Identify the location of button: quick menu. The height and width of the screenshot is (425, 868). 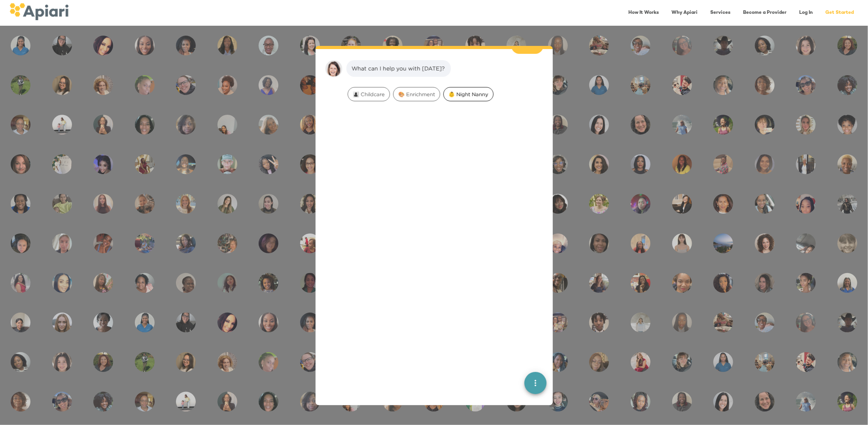
(536, 382).